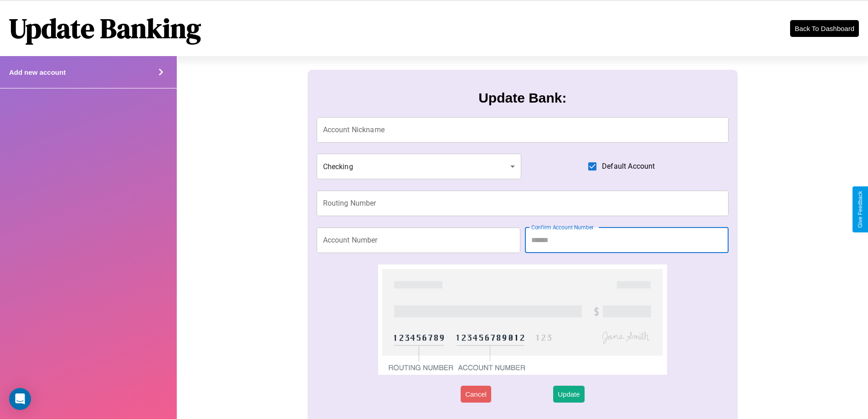 This screenshot has height=419, width=868. What do you see at coordinates (824, 28) in the screenshot?
I see `button: Back To Dashboard` at bounding box center [824, 28].